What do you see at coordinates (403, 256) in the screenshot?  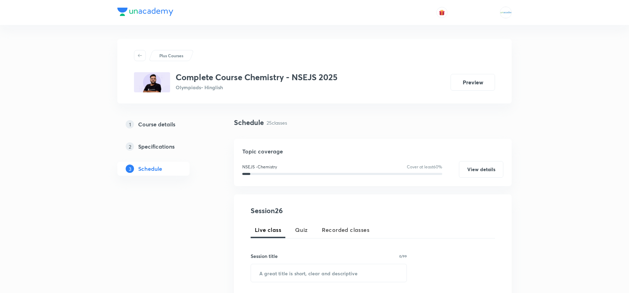 I see `p: 0/99` at bounding box center [403, 256].